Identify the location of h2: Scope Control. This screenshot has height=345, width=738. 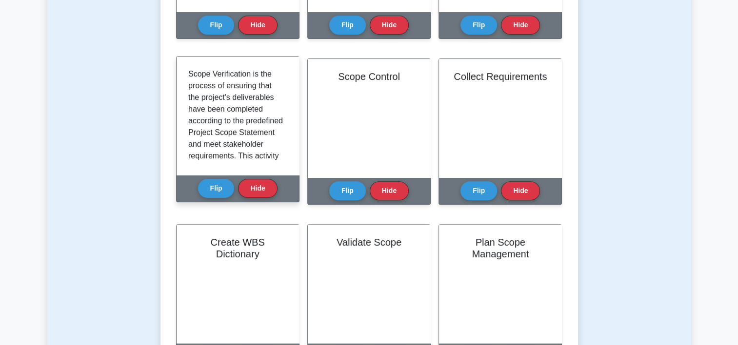
(369, 77).